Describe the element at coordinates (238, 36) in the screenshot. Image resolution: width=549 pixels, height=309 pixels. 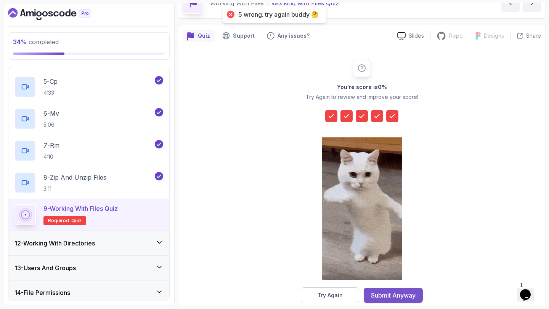
I see `button: Support button` at that location.